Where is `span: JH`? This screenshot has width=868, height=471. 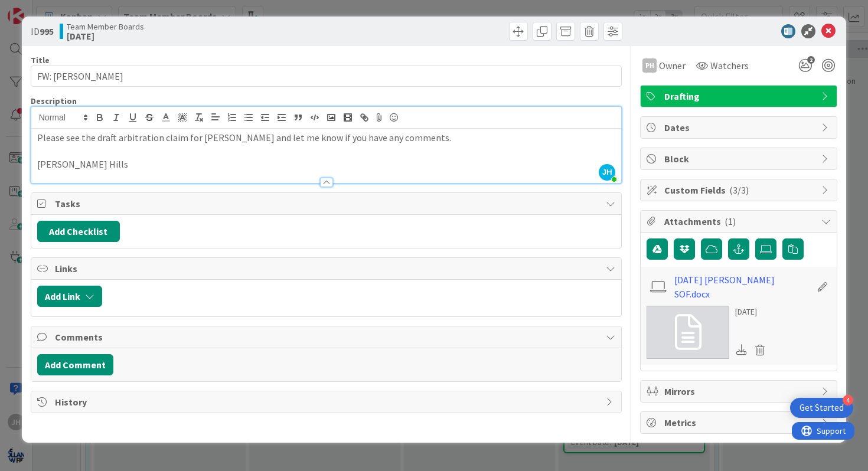 span: JH is located at coordinates (607, 173).